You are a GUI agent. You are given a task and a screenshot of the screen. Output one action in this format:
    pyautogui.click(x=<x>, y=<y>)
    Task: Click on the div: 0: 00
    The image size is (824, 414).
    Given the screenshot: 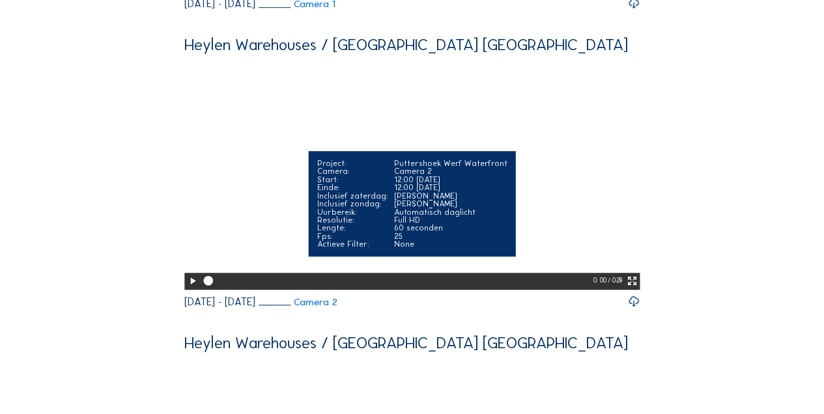 What is the action you would take?
    pyautogui.click(x=601, y=281)
    